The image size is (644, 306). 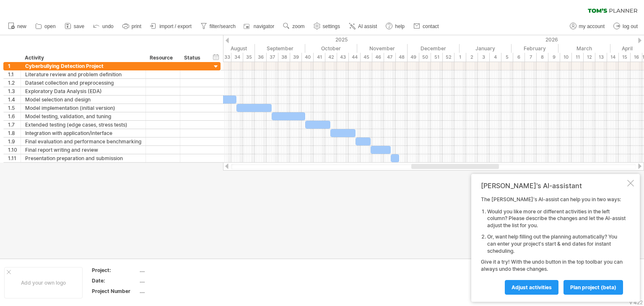 I want to click on span: save, so click(x=79, y=27).